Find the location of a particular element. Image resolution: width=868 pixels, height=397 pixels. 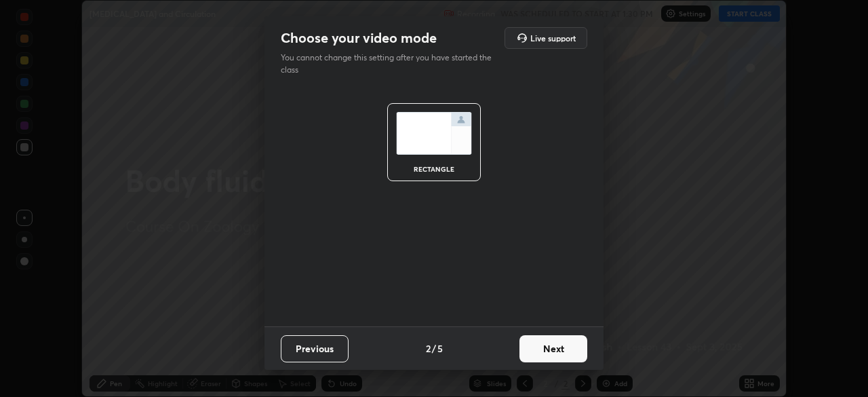

h4: 5 is located at coordinates (440, 348).